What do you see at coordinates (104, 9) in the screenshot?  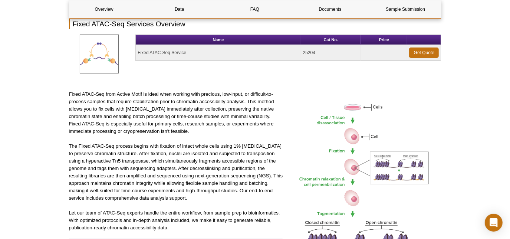 I see `a: Overview` at bounding box center [104, 9].